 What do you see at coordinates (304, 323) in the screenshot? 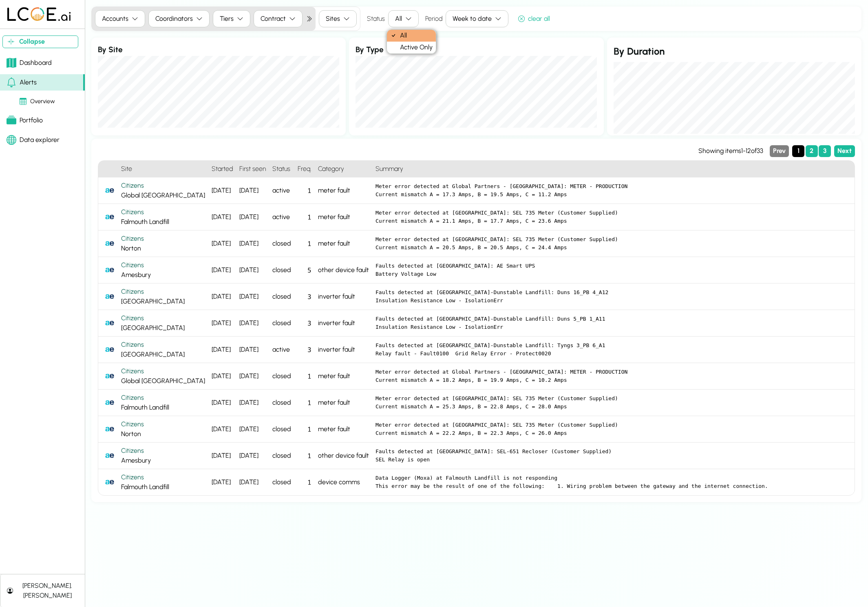
I see `div: 3` at bounding box center [304, 323].